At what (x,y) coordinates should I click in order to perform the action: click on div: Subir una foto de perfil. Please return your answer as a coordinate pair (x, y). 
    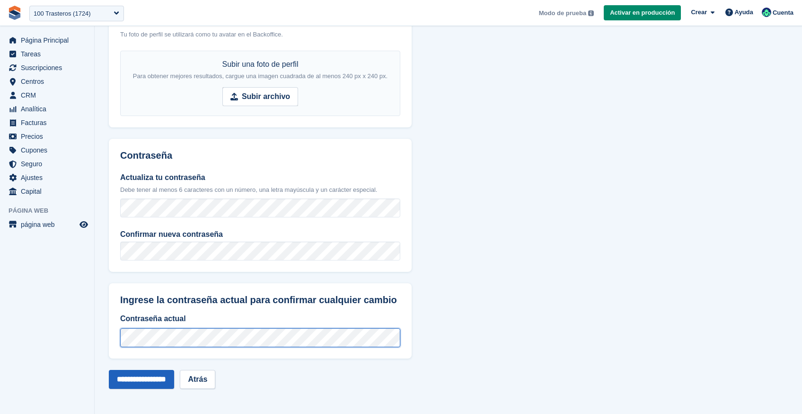
    Looking at the image, I should click on (260, 70).